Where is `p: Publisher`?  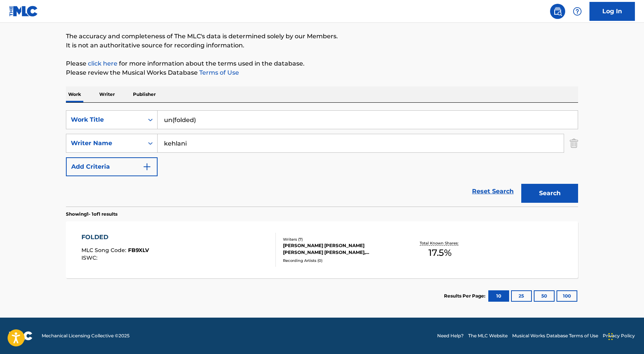
p: Publisher is located at coordinates (144, 95).